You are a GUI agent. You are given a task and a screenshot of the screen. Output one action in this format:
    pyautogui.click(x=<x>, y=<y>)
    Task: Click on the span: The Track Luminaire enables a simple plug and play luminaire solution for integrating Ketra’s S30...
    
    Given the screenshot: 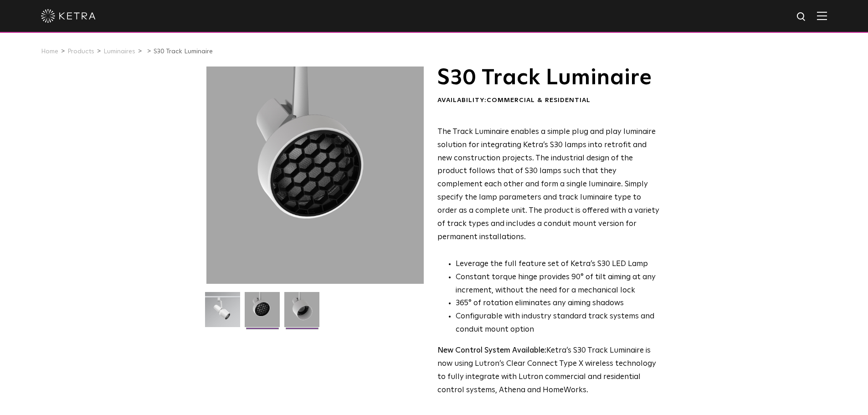 What is the action you would take?
    pyautogui.click(x=548, y=185)
    